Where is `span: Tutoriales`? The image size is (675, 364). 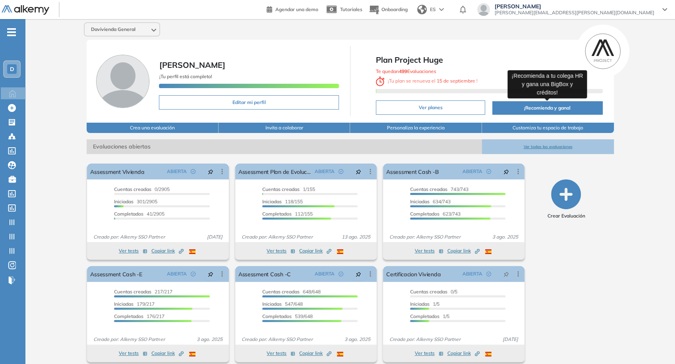
span: Tutoriales is located at coordinates (351, 9).